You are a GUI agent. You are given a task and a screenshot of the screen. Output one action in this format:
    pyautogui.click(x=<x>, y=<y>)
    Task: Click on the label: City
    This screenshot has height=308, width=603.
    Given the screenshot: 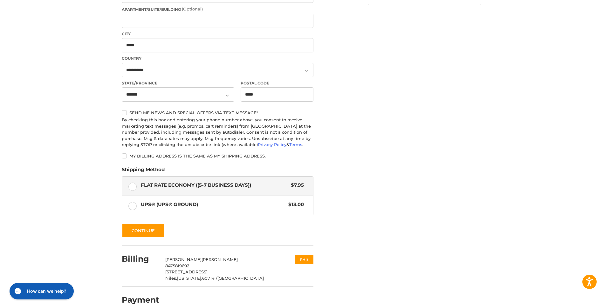 What is the action you would take?
    pyautogui.click(x=217, y=34)
    